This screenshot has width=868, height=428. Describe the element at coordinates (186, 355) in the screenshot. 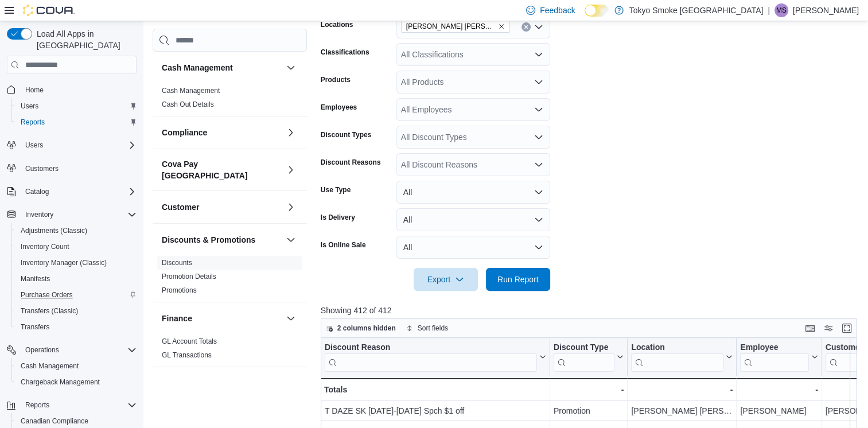

I see `span: GL Transactions` at that location.